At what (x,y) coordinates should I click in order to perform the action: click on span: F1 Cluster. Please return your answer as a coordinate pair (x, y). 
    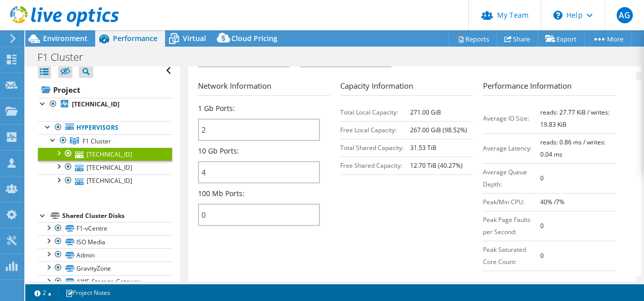
    Looking at the image, I should click on (97, 141).